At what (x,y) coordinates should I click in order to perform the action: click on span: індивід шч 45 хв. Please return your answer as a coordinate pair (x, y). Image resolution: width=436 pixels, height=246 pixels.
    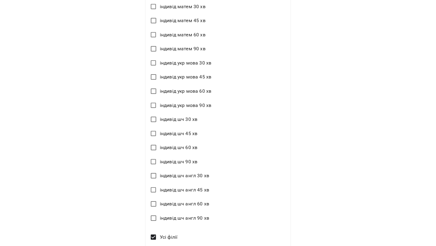
    Looking at the image, I should click on (179, 134).